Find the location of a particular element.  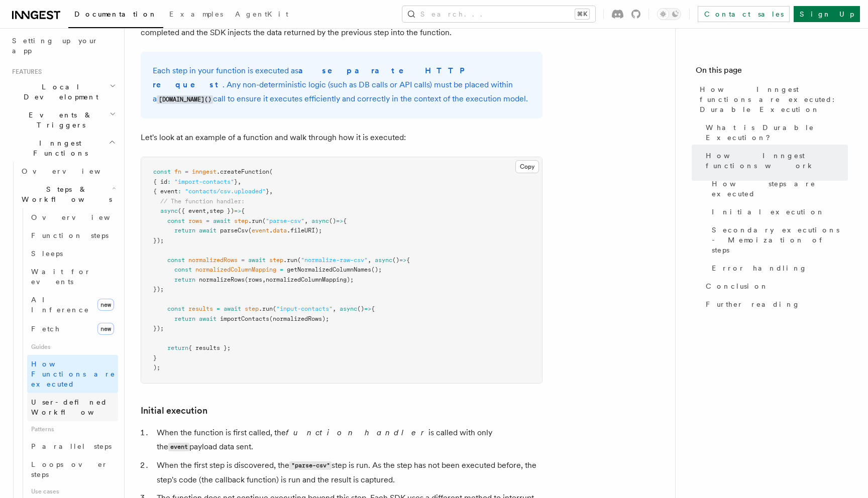

a: How Inngest functions are executed: Durable Execution is located at coordinates (771, 99).